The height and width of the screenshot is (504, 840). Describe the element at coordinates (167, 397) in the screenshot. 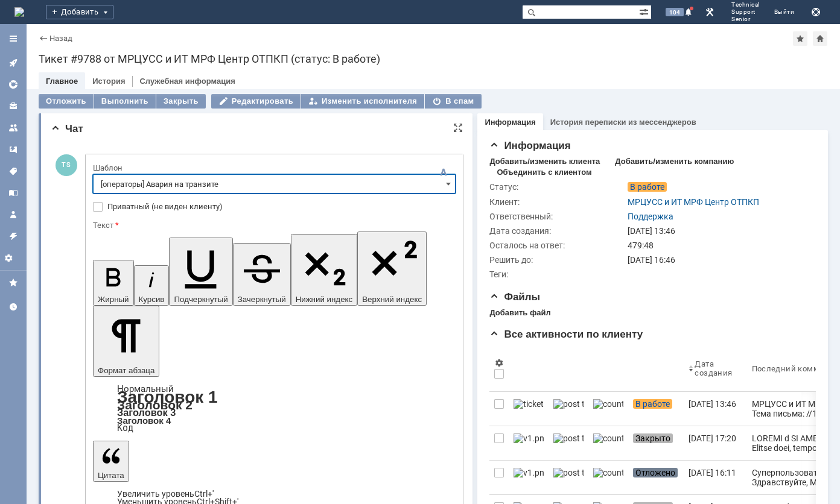

I see `a: Заголовок 1` at that location.